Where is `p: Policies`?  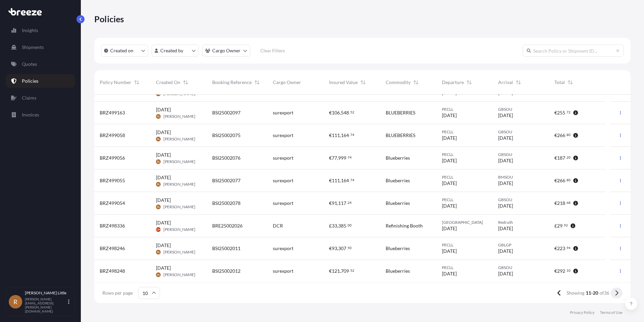 p: Policies is located at coordinates (30, 81).